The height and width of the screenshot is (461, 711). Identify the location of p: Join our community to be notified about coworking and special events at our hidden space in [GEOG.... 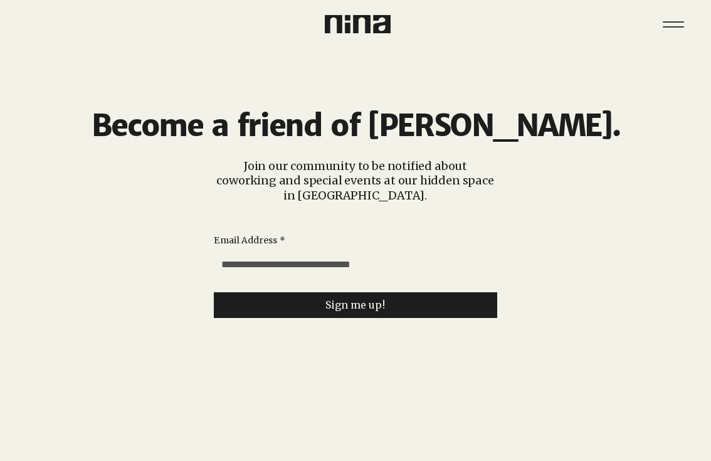
(355, 180).